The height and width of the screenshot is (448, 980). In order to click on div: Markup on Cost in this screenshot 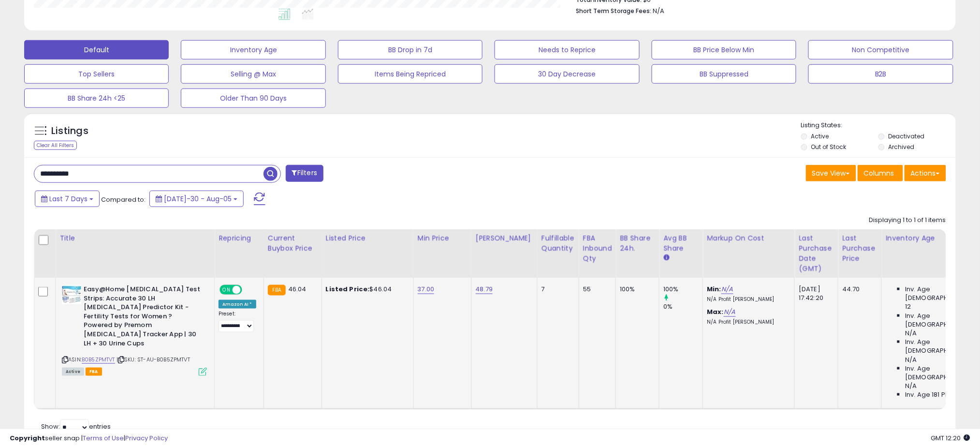, I will do `click(748, 238)`.